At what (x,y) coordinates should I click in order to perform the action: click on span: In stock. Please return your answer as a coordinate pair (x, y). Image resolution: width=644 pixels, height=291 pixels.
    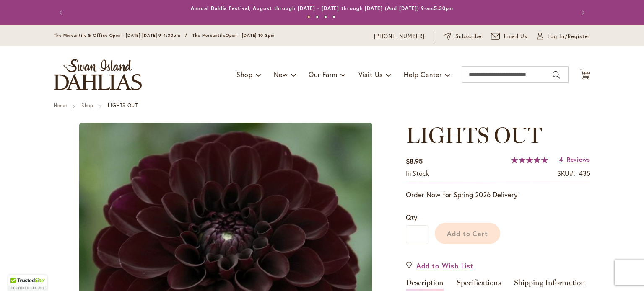
    Looking at the image, I should click on (418, 173).